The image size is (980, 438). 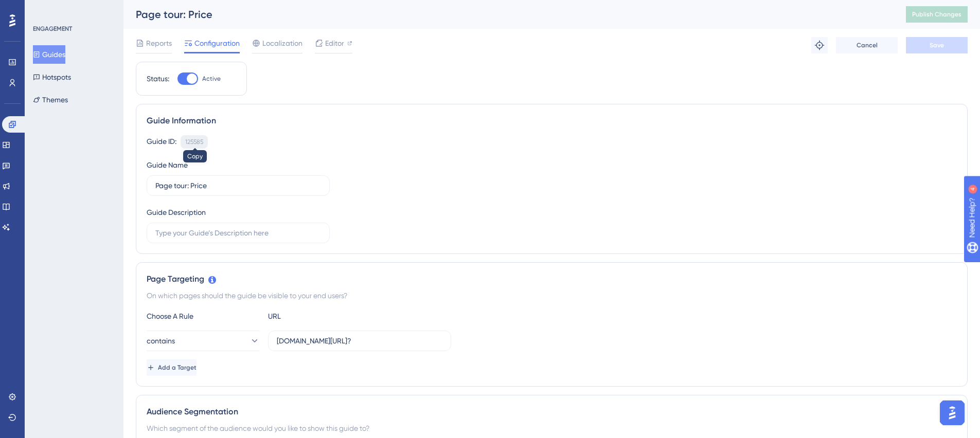 I want to click on span: Configuration, so click(x=217, y=43).